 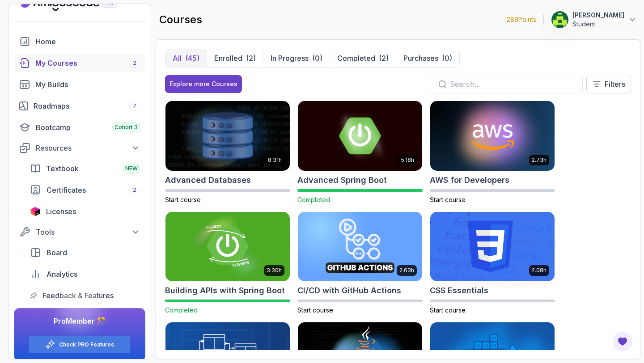 What do you see at coordinates (459, 290) in the screenshot?
I see `h2: CSS Essentials` at bounding box center [459, 290].